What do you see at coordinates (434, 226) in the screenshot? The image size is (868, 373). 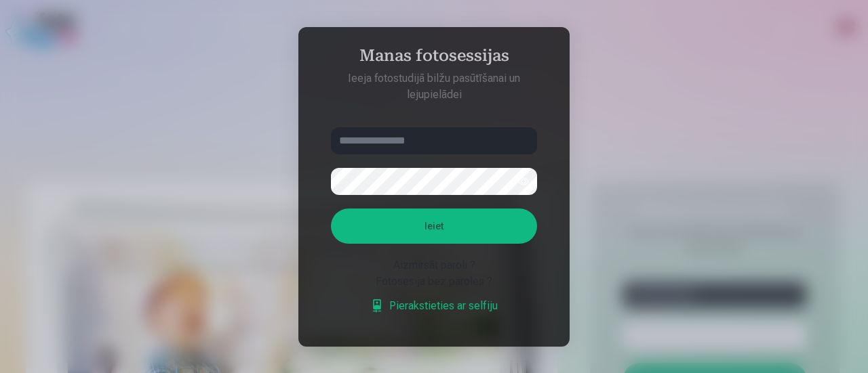 I see `button: Ieiet` at bounding box center [434, 226].